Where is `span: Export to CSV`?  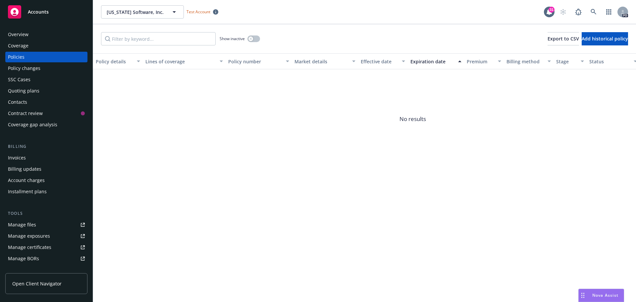 span: Export to CSV is located at coordinates (563, 38).